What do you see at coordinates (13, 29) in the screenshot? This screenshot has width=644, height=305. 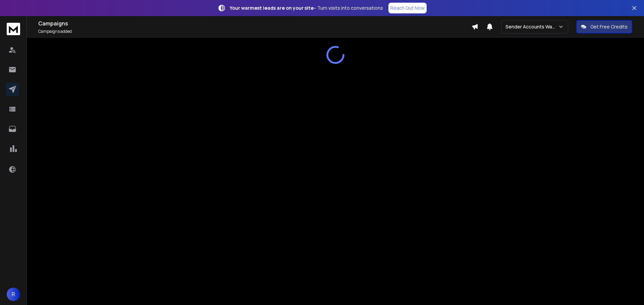 I see `img: logo` at bounding box center [13, 29].